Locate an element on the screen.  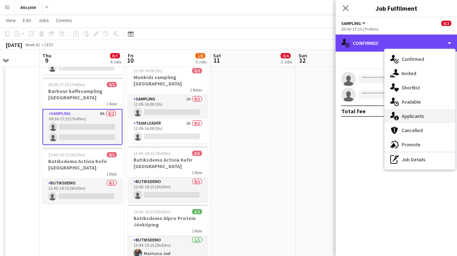
span: Fri is located at coordinates (131, 56).